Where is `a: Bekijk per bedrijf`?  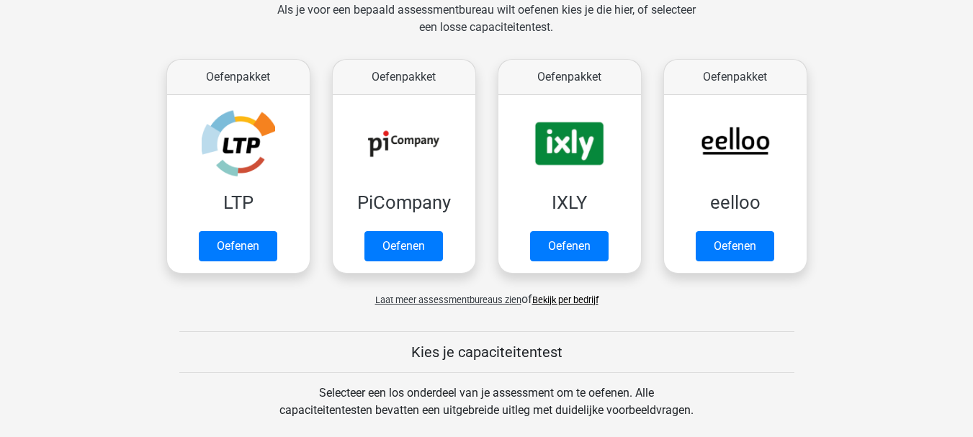
a: Bekijk per bedrijf is located at coordinates (566, 300).